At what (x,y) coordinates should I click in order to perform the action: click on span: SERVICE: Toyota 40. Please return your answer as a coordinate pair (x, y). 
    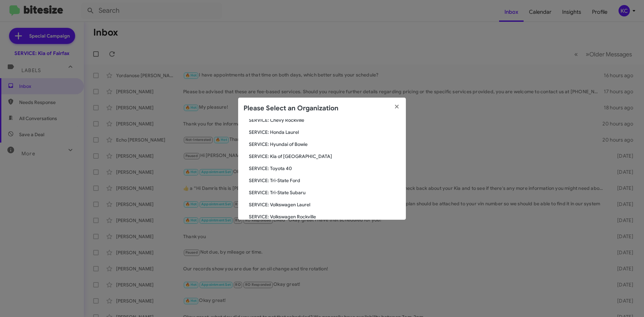
    Looking at the image, I should click on (324, 169).